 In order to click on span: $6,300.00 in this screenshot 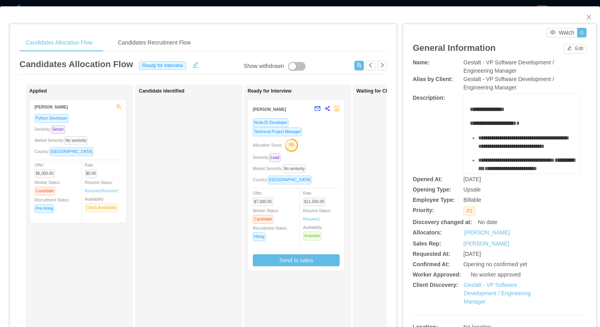, I will do `click(44, 174)`.